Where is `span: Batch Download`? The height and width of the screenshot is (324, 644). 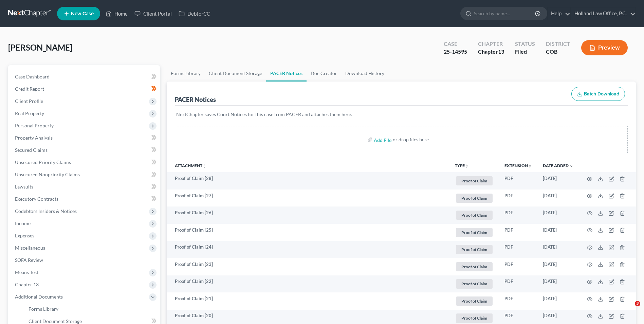
span: Batch Download is located at coordinates (601, 94).